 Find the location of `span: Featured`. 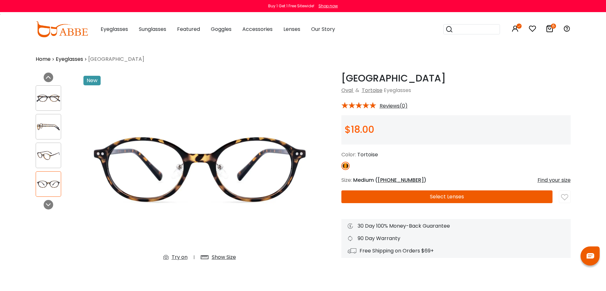

span: Featured is located at coordinates (189, 29).